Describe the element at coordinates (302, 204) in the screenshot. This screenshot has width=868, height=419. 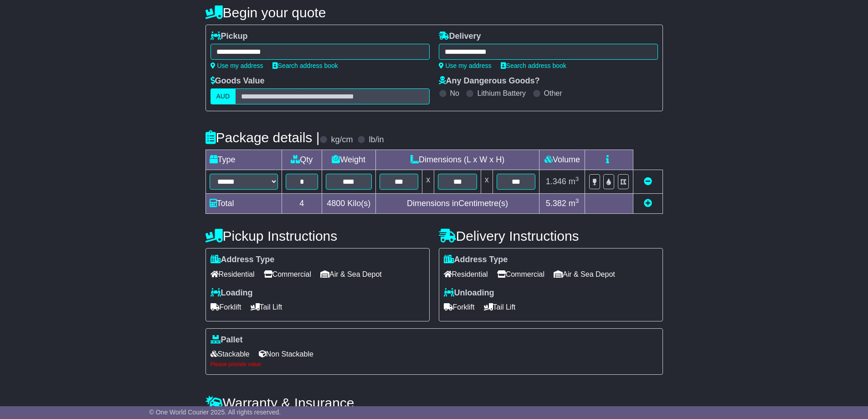
I see `td: 4` at that location.